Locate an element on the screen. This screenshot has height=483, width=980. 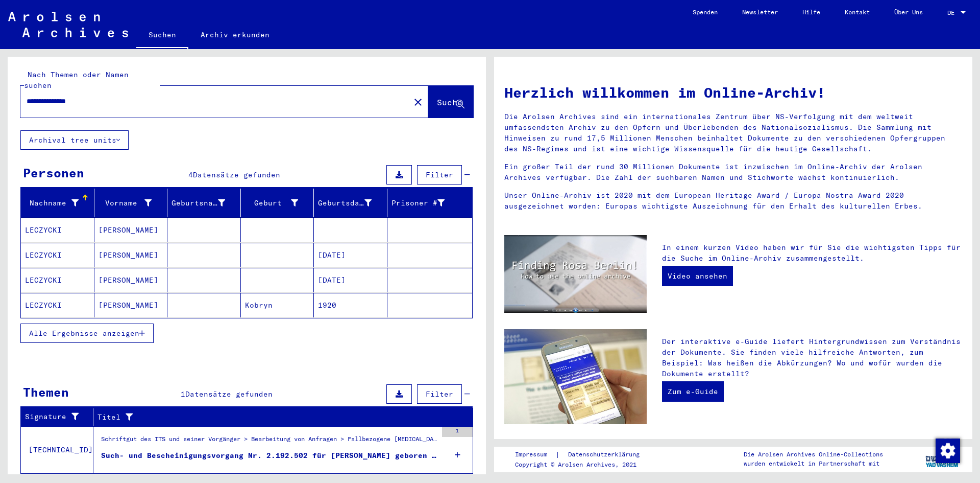
mat-cell: Kobryn is located at coordinates (278, 305).